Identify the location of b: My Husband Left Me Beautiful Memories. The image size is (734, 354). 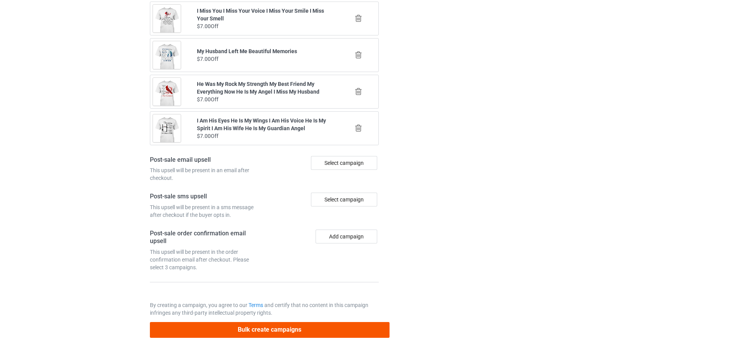
(247, 51).